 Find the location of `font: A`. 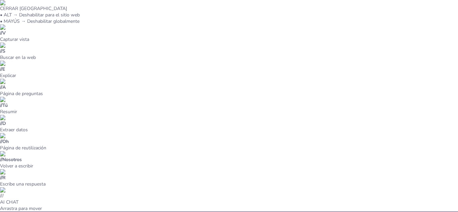

font: A is located at coordinates (4, 87).